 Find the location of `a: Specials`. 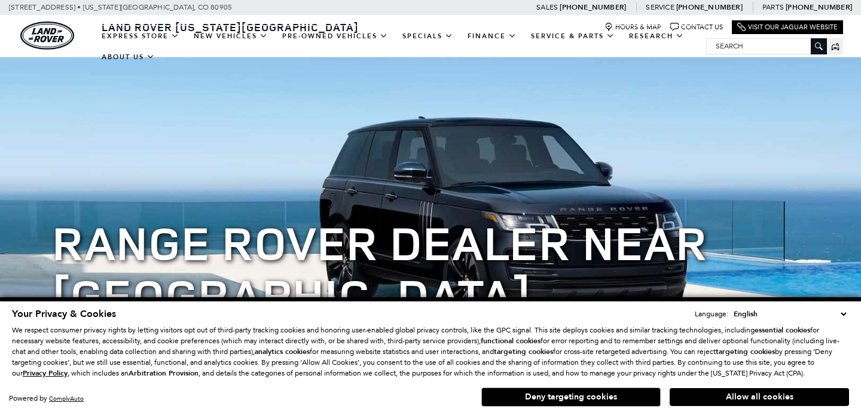

a: Specials is located at coordinates (427, 36).